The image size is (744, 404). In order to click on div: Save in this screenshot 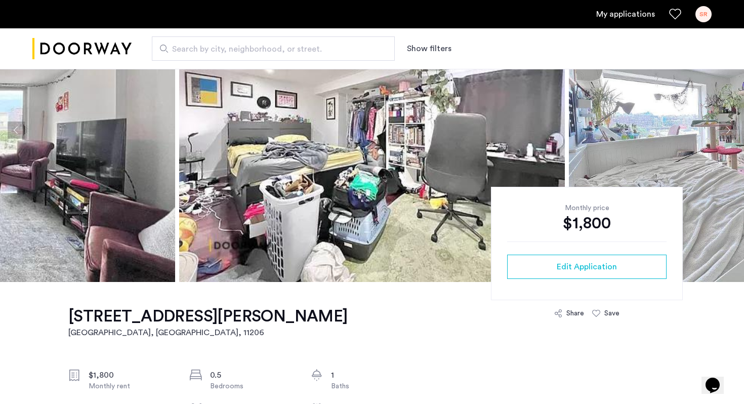, I will do `click(612, 313)`.